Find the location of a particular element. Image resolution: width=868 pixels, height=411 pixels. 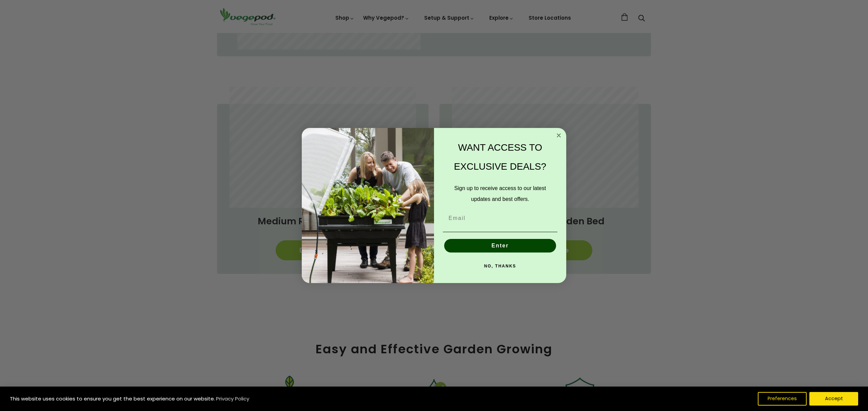

img: e9d03583-1bb1-490f-ad29-36751b3212ff.jpeg is located at coordinates (368, 206).